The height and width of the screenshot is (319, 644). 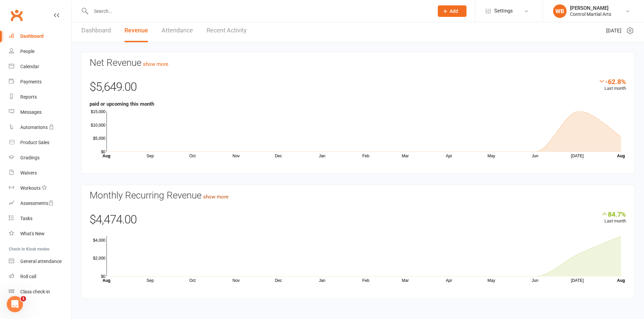 I want to click on h3: Net Revenue, so click(x=358, y=63).